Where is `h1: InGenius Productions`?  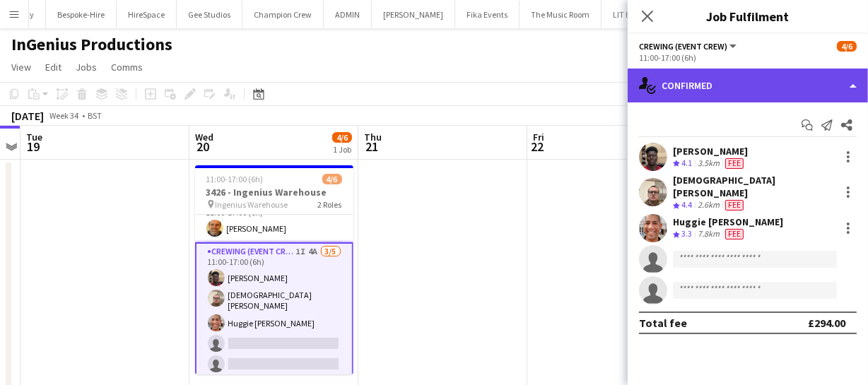
h1: InGenius Productions is located at coordinates (92, 44).